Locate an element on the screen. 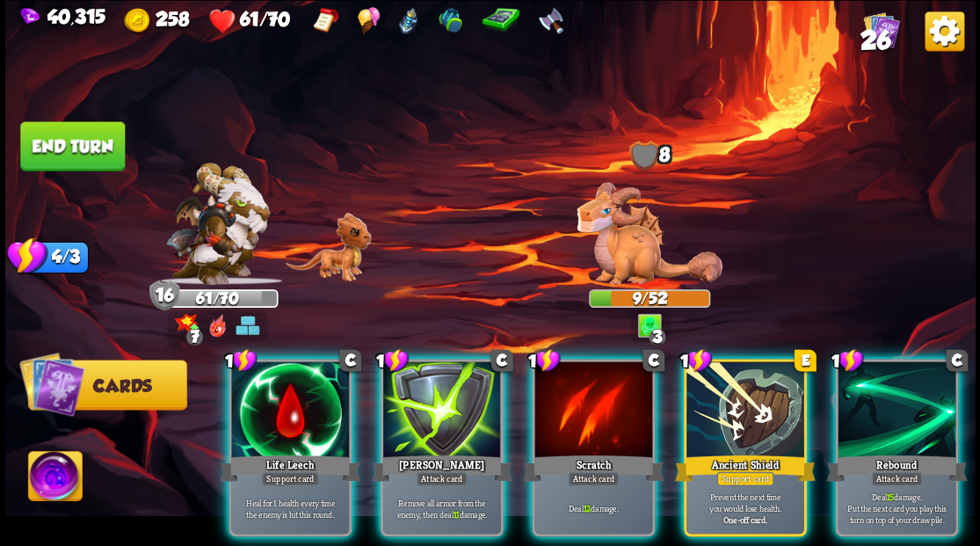  b: One-off card. is located at coordinates (745, 519).